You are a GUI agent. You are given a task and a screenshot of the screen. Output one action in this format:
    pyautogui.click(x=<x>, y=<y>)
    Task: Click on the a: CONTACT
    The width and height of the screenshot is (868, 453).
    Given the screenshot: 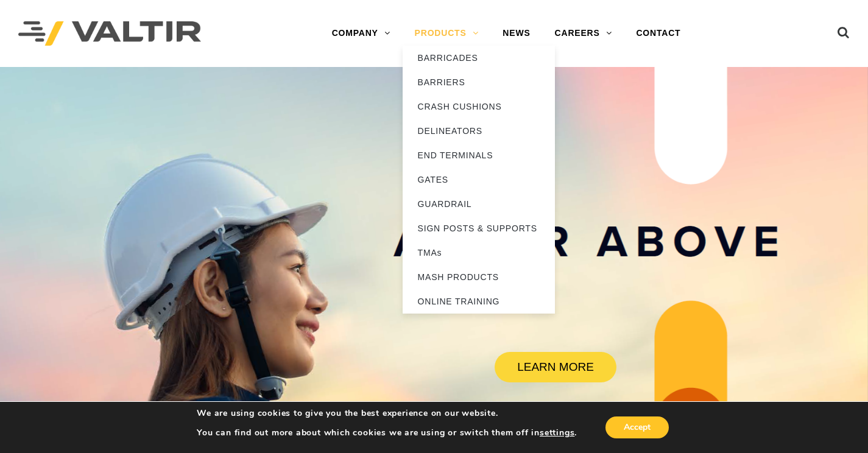 What is the action you would take?
    pyautogui.click(x=658, y=34)
    